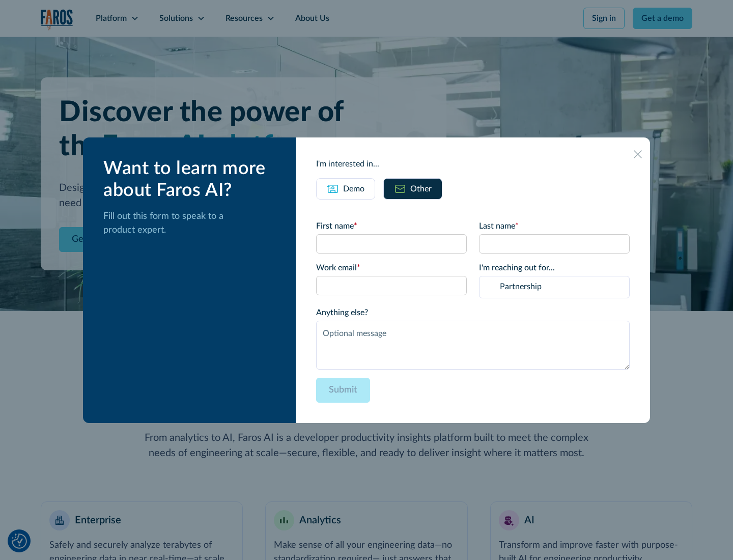 The height and width of the screenshot is (560, 733). Describe the element at coordinates (555, 226) in the screenshot. I see `label: Last name` at that location.